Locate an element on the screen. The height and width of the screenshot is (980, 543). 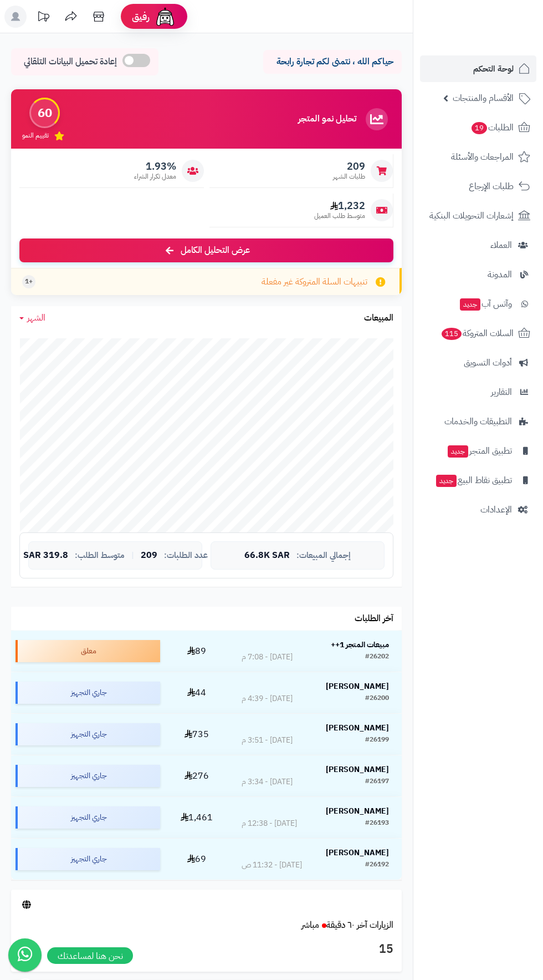
span: إجمالي المبيعات: is located at coordinates (324, 556).